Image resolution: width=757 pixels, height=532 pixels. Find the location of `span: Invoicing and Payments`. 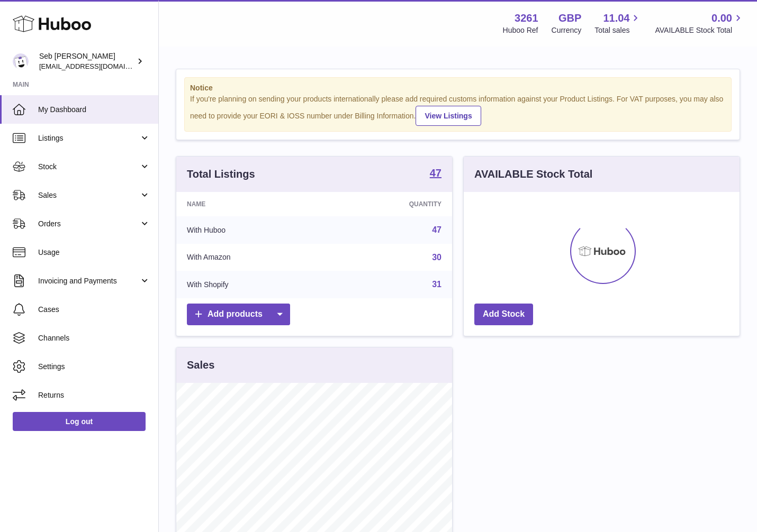

span: Invoicing and Payments is located at coordinates (88, 281).